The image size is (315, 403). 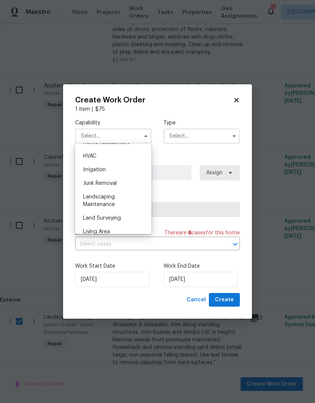 What do you see at coordinates (214, 173) in the screenshot?
I see `span: Assign` at bounding box center [214, 173].